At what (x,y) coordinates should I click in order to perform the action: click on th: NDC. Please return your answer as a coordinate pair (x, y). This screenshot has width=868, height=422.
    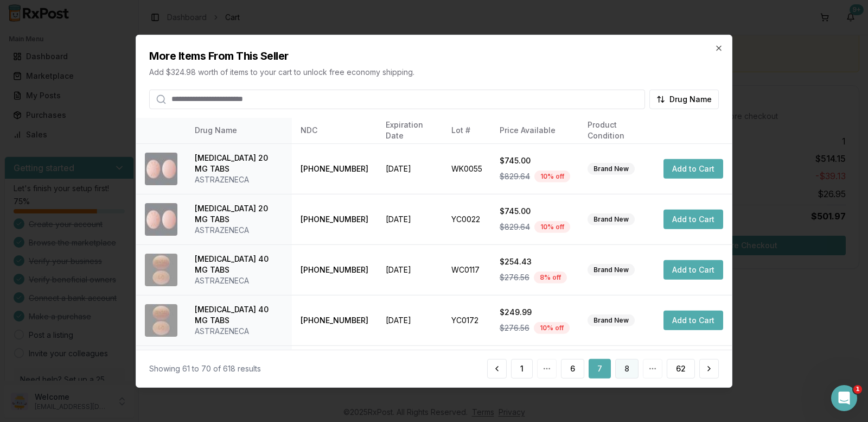
    Looking at the image, I should click on (334, 130).